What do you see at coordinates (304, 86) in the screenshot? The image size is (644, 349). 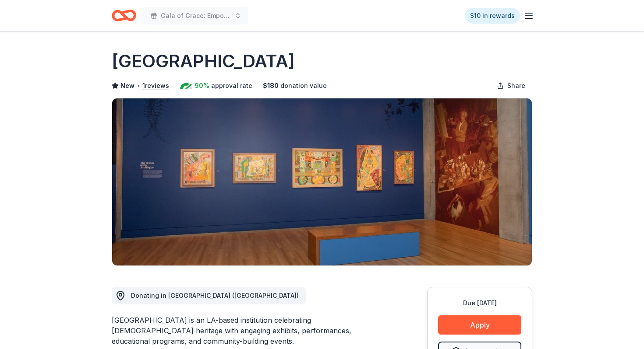 I see `span: donation value` at bounding box center [304, 86].